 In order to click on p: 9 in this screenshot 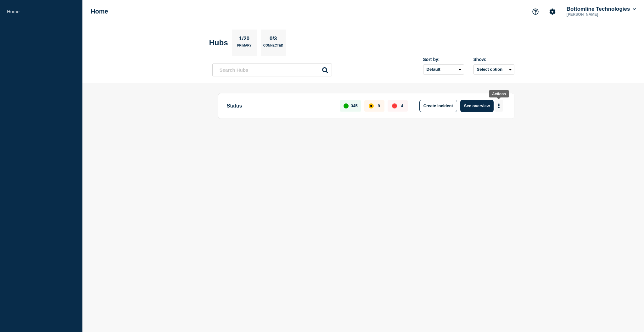, I will do `click(379, 106)`.